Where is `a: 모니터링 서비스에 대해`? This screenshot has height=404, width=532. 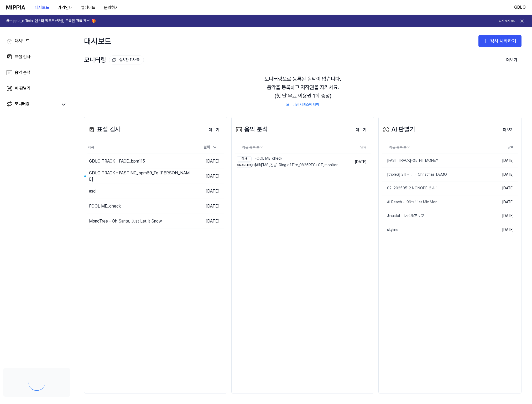 a: 모니터링 서비스에 대해 is located at coordinates (303, 105).